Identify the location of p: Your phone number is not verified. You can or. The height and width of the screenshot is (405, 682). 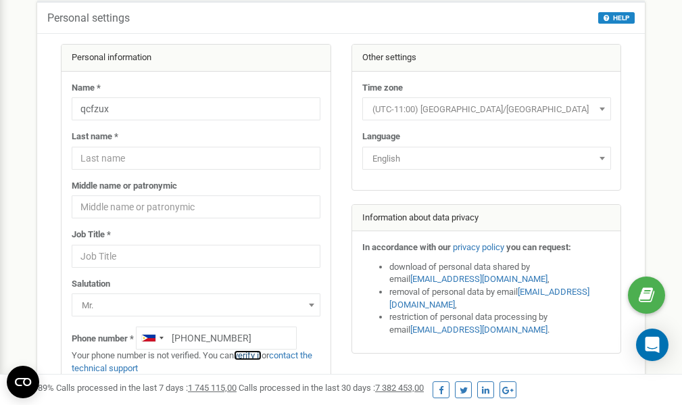
(196, 361).